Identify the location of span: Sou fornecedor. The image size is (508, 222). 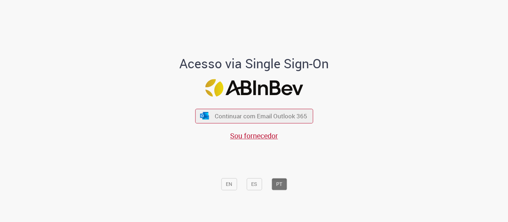
(254, 135).